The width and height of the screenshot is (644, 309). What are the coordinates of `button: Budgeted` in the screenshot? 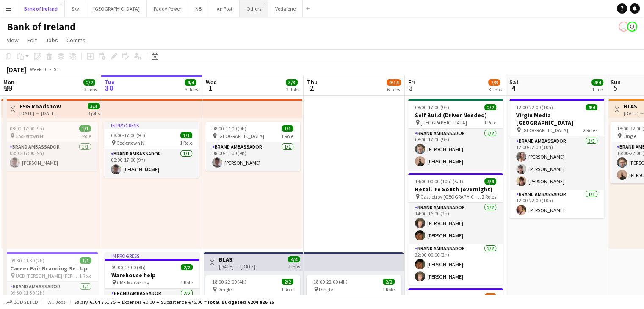 It's located at (21, 302).